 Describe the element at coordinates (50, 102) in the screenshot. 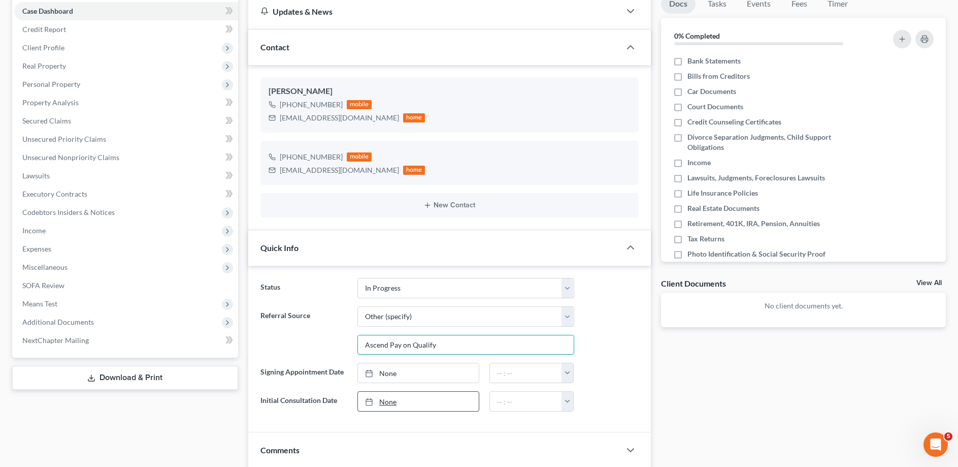

I see `span: Property Analysis` at that location.